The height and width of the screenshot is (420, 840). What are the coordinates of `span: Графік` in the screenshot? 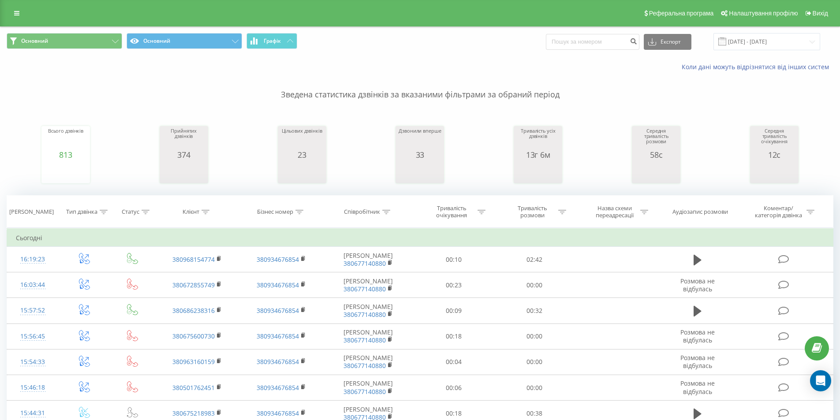 It's located at (272, 41).